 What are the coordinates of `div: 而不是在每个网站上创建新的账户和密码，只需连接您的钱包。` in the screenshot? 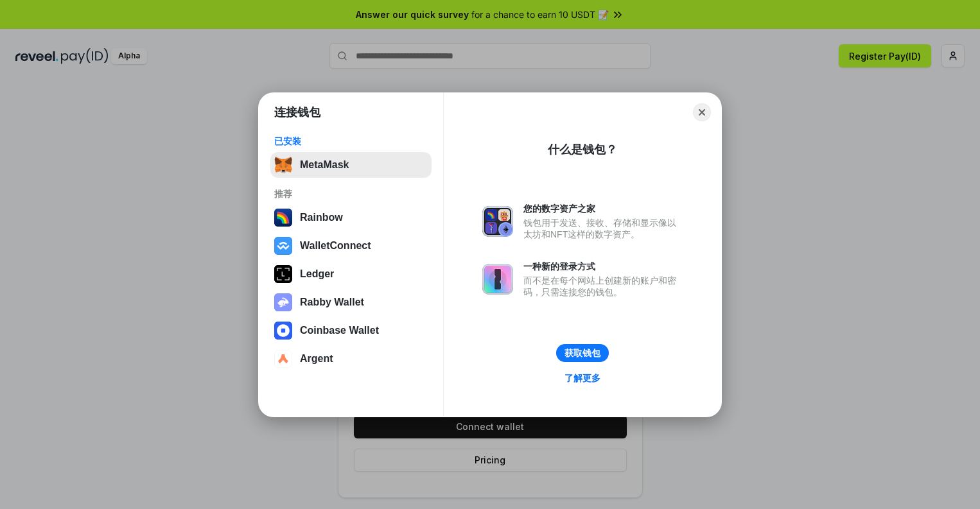 It's located at (603, 286).